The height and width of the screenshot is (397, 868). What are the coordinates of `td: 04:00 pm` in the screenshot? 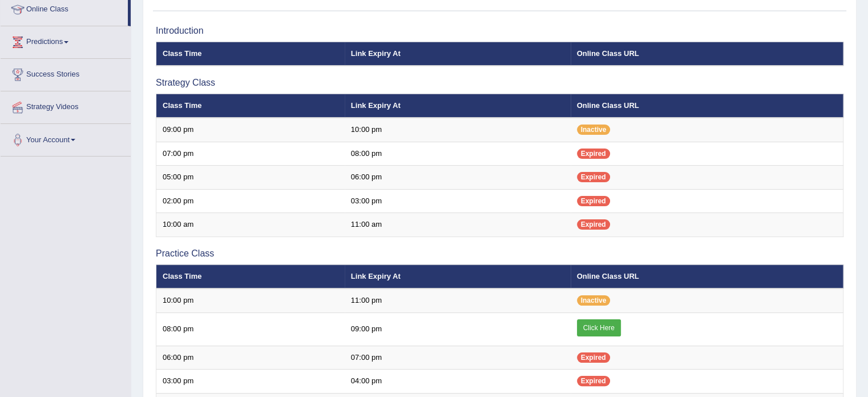 It's located at (458, 381).